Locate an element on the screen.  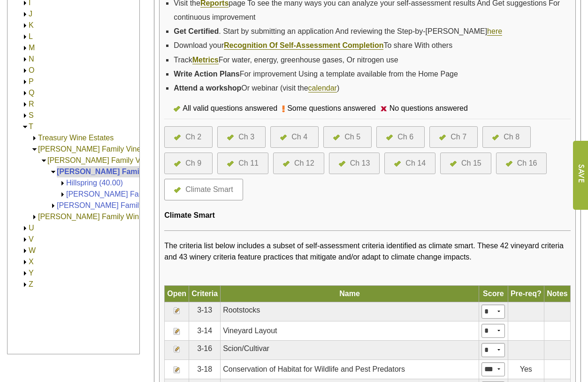
td: 3-16 is located at coordinates (205, 349).